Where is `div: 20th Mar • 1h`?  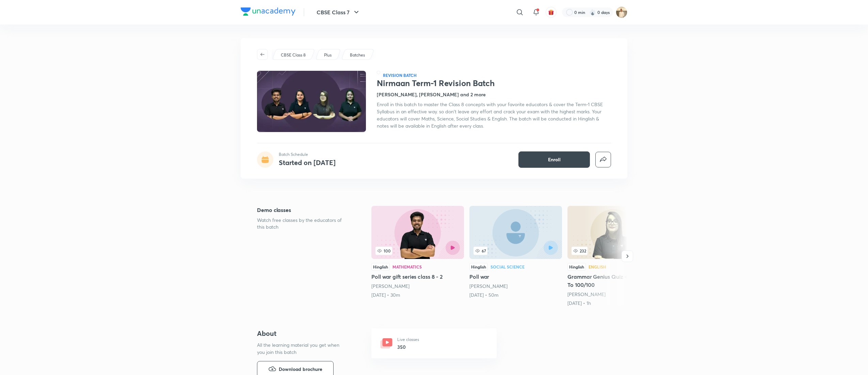 div: 20th Mar • 1h is located at coordinates (614, 303).